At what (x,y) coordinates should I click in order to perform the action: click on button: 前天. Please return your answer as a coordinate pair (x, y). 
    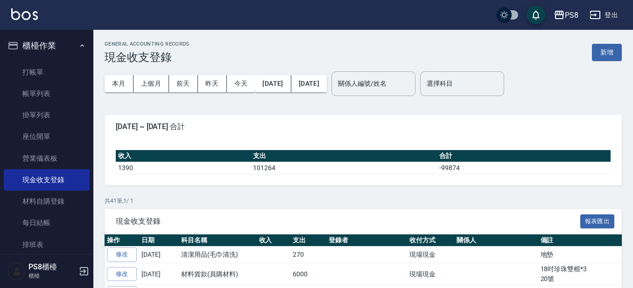
    Looking at the image, I should click on (183, 84).